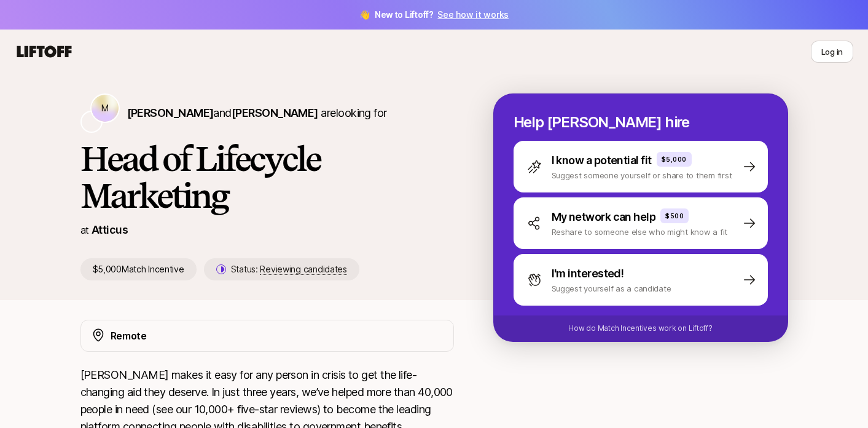 The image size is (868, 428). What do you see at coordinates (472, 14) in the screenshot?
I see `a: See how it works` at bounding box center [472, 14].